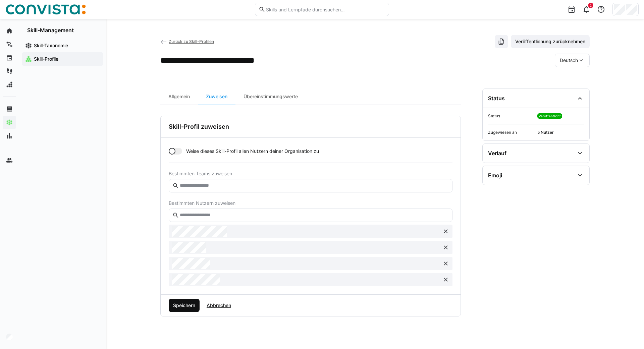  What do you see at coordinates (550, 41) in the screenshot?
I see `button: Veröffentlichung zurücknehmen` at bounding box center [550, 41].